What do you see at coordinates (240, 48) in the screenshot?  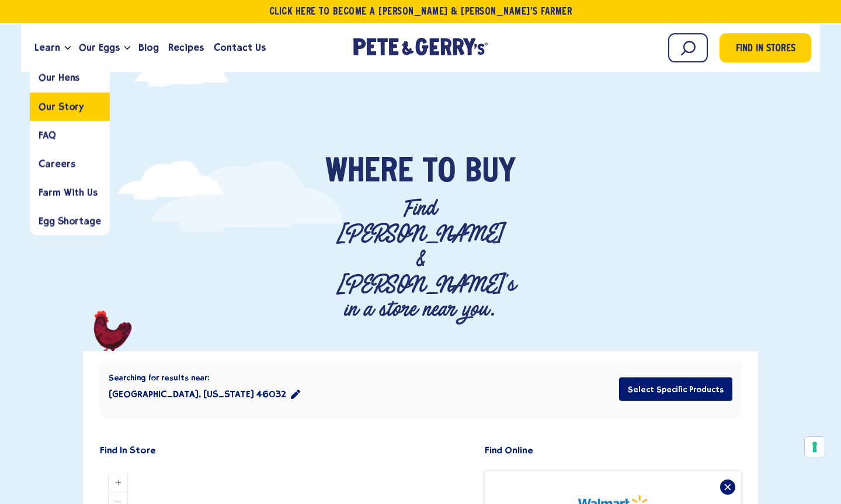 I see `a: Contact Us` at bounding box center [240, 48].